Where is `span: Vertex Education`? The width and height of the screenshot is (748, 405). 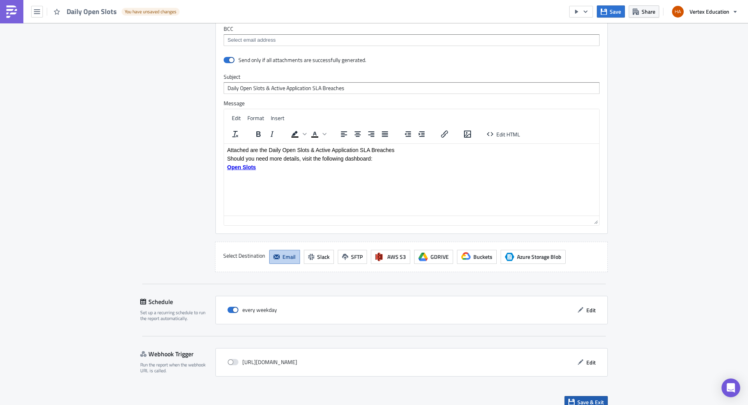
span: Vertex Education is located at coordinates (710, 11).